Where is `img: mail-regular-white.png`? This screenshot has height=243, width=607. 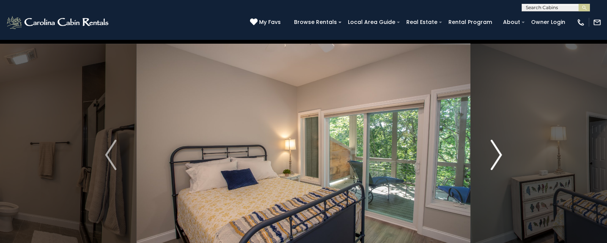 img: mail-regular-white.png is located at coordinates (598, 22).